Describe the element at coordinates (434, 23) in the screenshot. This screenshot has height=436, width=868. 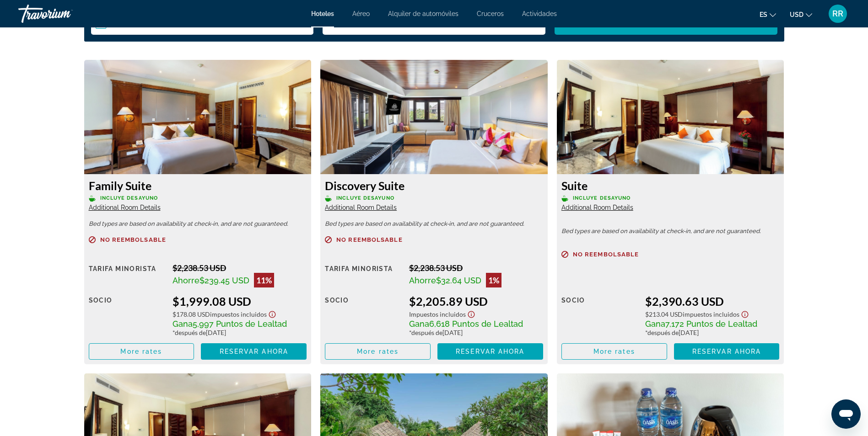
I see `div: Search widget` at that location.